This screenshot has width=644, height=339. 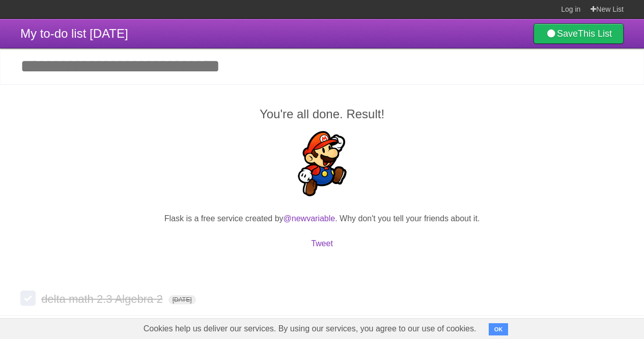 What do you see at coordinates (322, 243) in the screenshot?
I see `a: Tweet` at bounding box center [322, 243].